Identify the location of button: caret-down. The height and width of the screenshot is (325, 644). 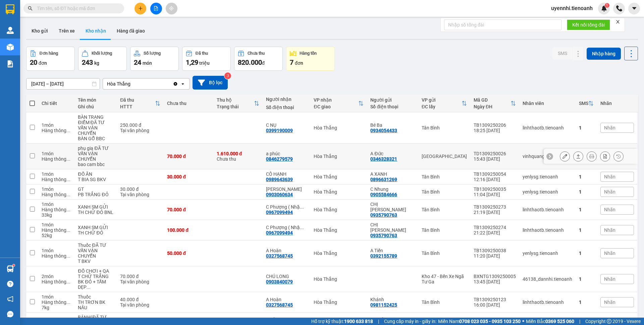
(634, 8).